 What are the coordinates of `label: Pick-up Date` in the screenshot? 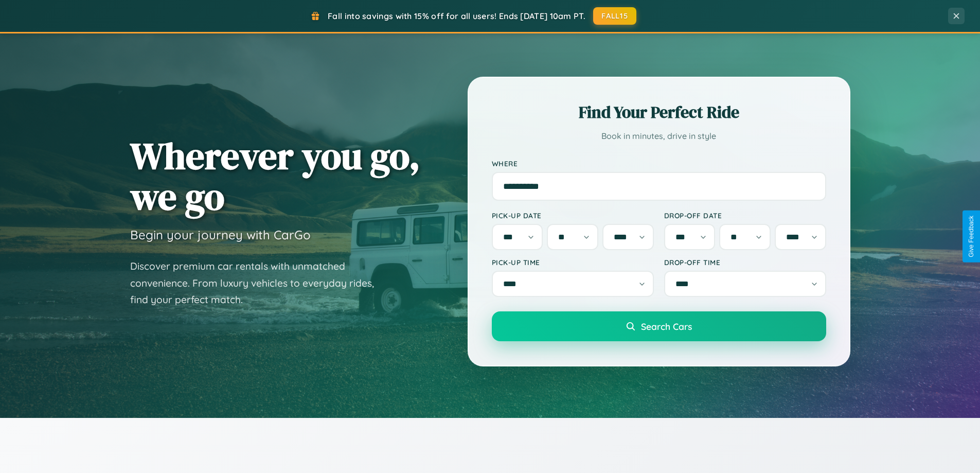 It's located at (572, 215).